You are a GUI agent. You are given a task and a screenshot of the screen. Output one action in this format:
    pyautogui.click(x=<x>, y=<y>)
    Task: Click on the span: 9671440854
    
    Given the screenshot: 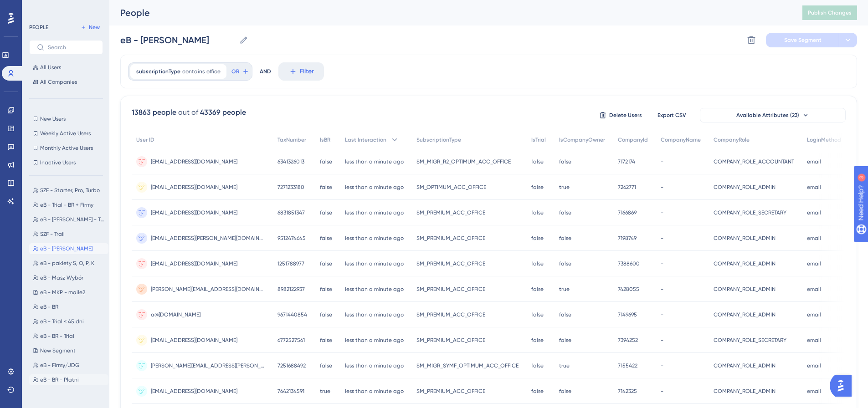 What is the action you would take?
    pyautogui.click(x=292, y=315)
    